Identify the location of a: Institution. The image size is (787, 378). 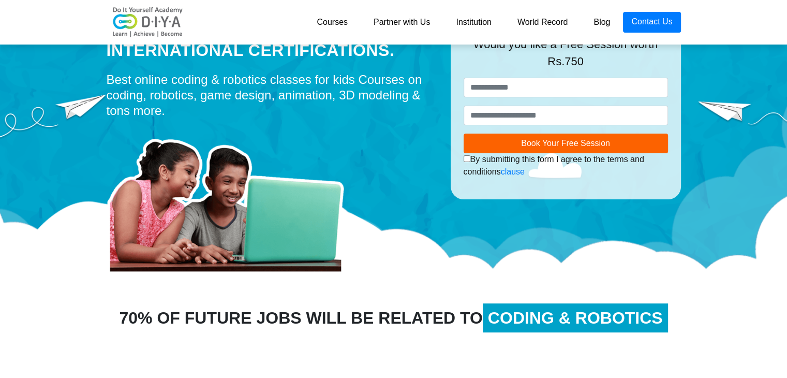
(473, 22).